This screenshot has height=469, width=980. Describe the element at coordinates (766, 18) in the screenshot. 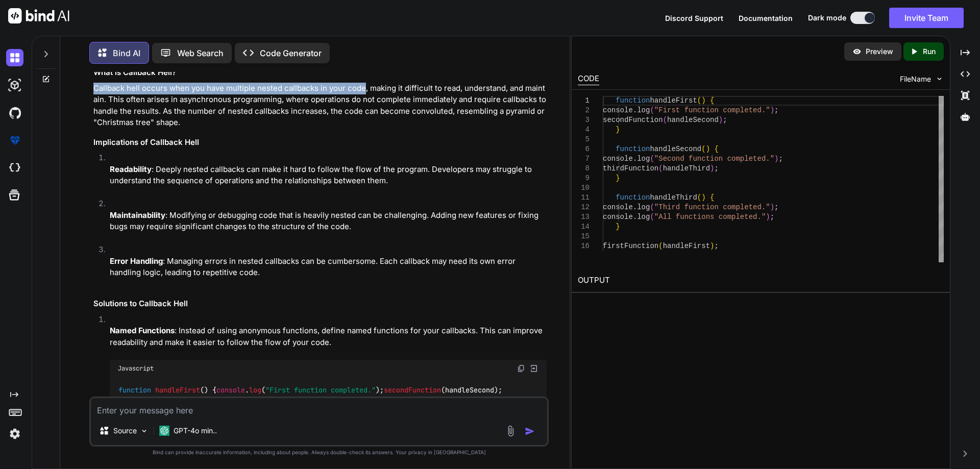

I see `span: Documentation` at that location.